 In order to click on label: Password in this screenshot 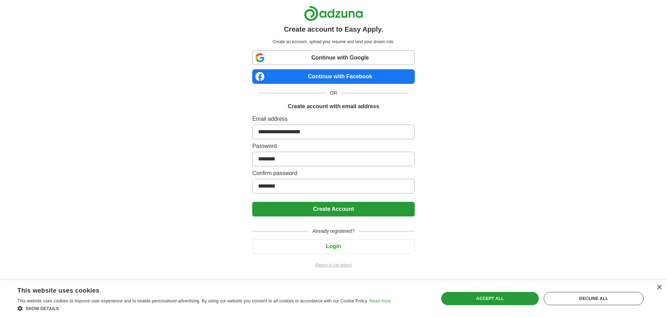, I will do `click(333, 146)`.